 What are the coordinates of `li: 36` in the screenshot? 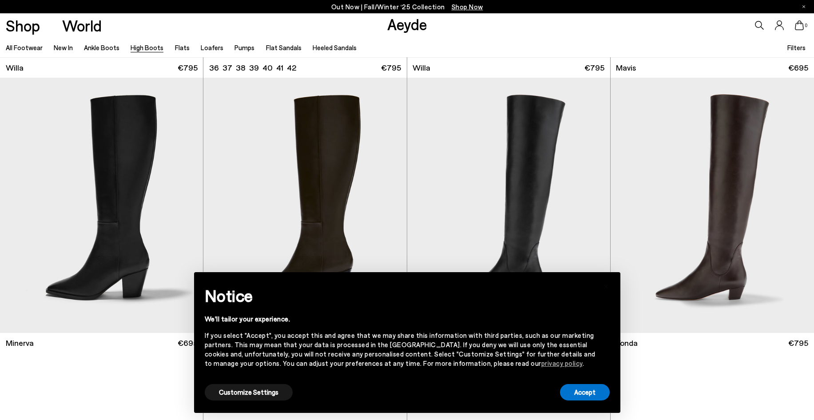 It's located at (214, 68).